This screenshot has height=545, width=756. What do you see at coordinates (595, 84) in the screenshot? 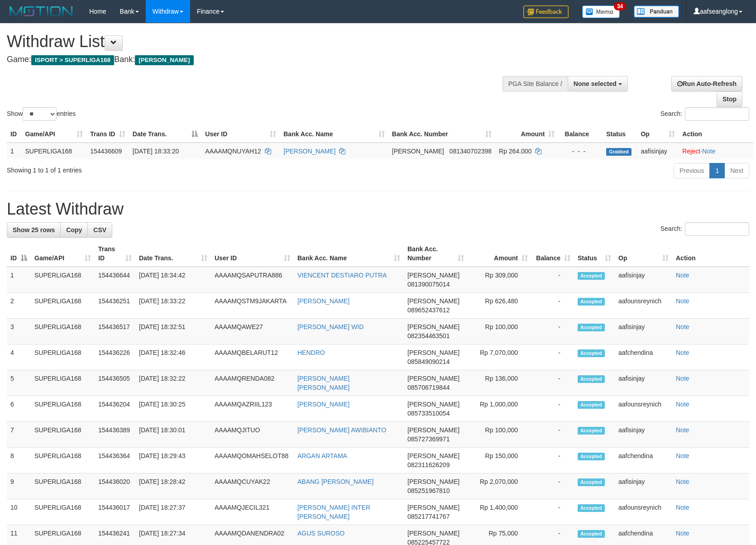
I see `span: None selected` at bounding box center [595, 84].